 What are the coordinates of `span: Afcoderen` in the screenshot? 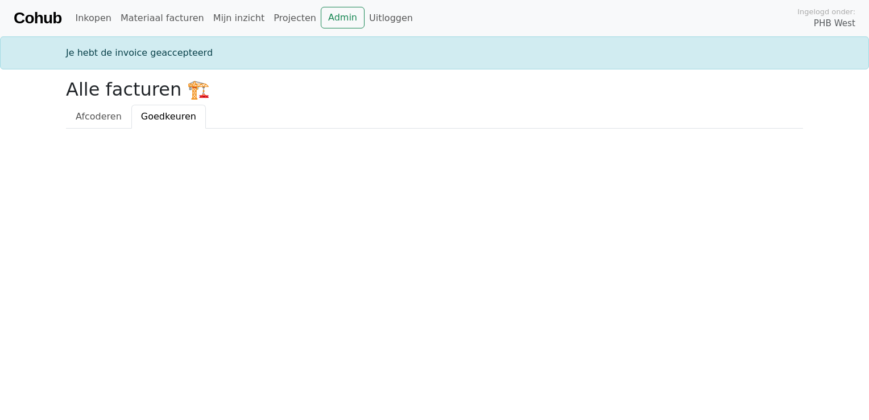 It's located at (98, 116).